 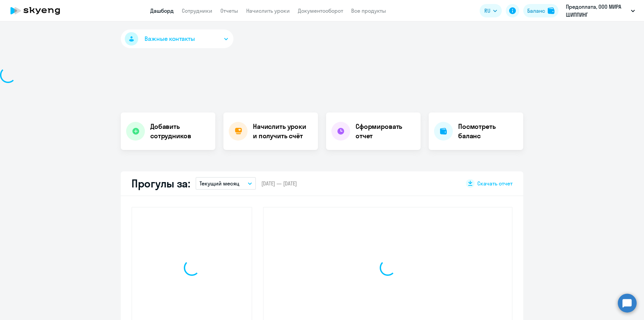 I want to click on button: Важные контакты, so click(x=177, y=39).